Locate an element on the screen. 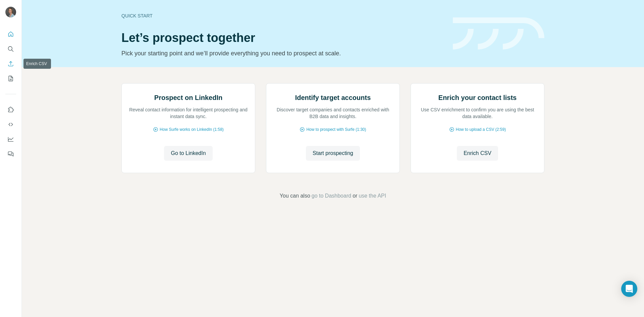 The image size is (644, 317). h2: Prospect on LinkedIn is located at coordinates (188, 98).